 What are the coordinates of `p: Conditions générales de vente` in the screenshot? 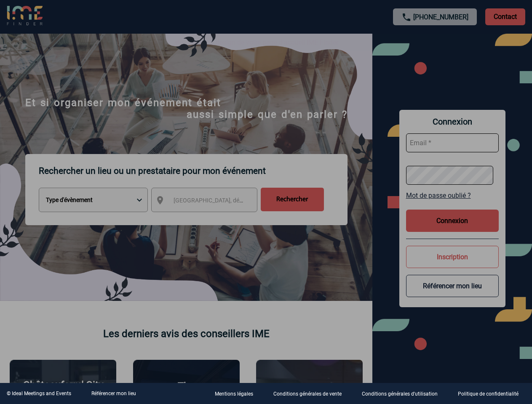 It's located at (308, 395).